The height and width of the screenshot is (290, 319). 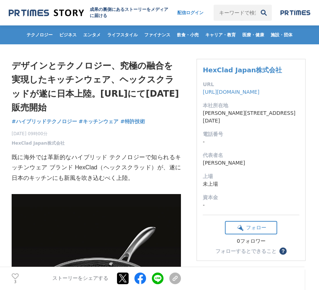 I want to click on button: 検索, so click(x=264, y=13).